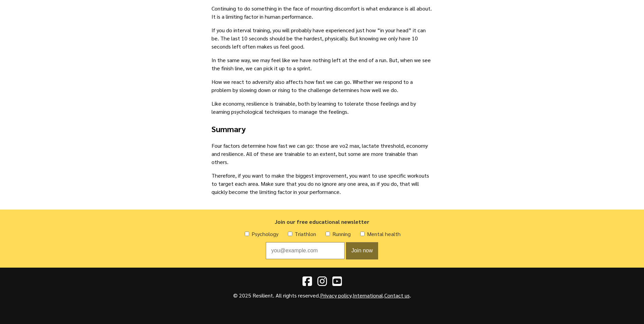  Describe the element at coordinates (342, 234) in the screenshot. I see `label: Running` at that location.